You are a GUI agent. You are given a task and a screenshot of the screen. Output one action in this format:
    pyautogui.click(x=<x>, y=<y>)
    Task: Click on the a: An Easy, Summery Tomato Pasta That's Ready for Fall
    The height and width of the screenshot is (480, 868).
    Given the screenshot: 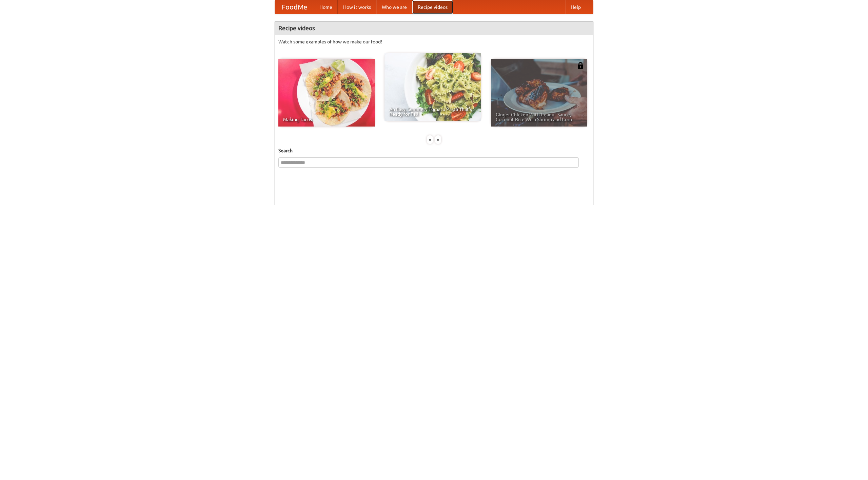 What is the action you would take?
    pyautogui.click(x=432, y=87)
    